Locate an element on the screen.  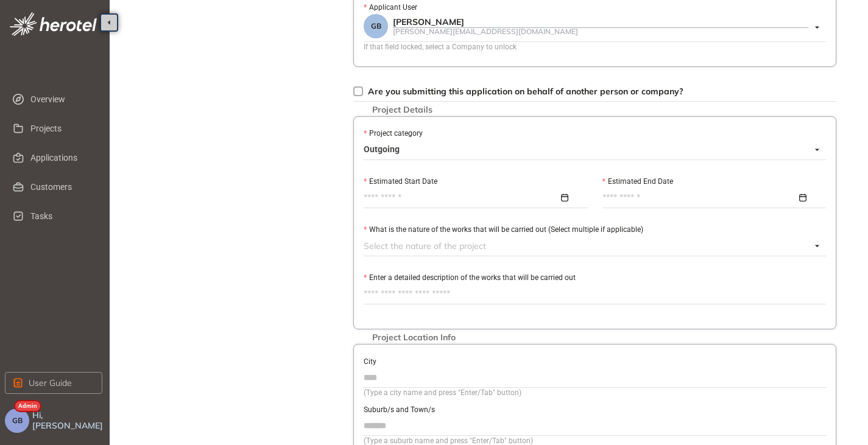
label: City is located at coordinates (369, 361).